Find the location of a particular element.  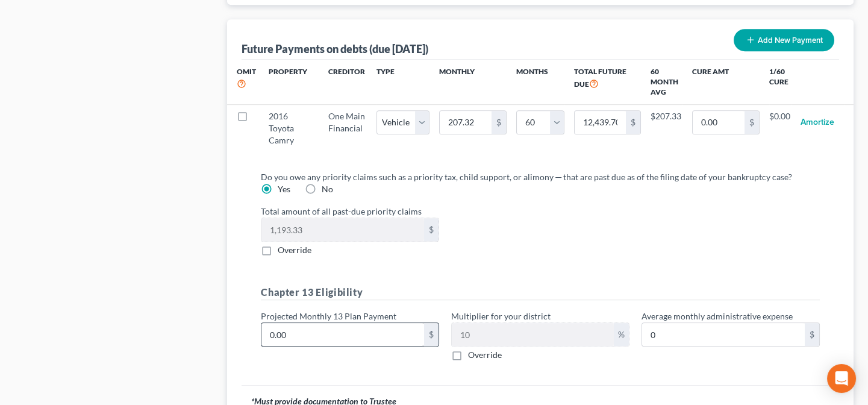

td: One Main Financial is located at coordinates (348, 129).